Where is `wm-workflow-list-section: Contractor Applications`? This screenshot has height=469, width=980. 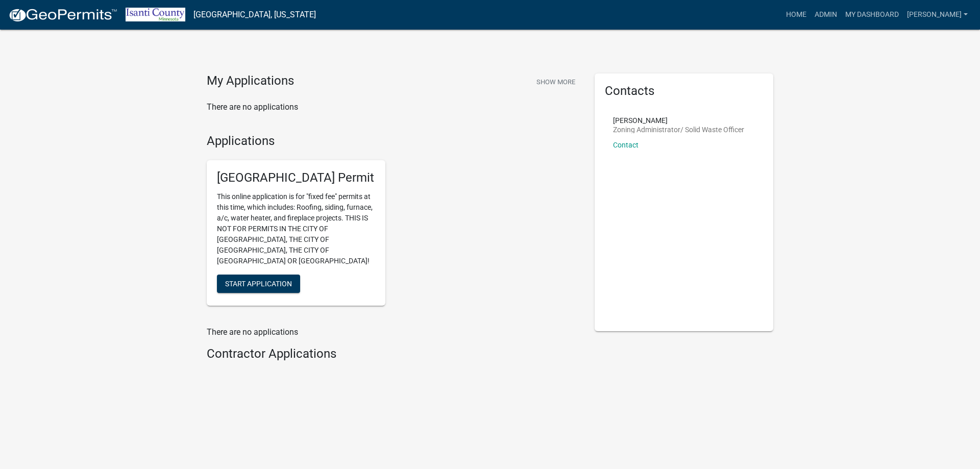
wm-workflow-list-section: Contractor Applications is located at coordinates (393, 356).